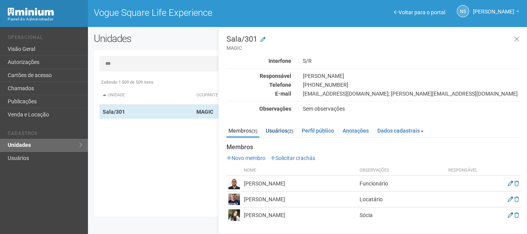 The image size is (527, 234). What do you see at coordinates (307, 82) in the screenshot?
I see `div: Exibindo 1-509 de 509 itens` at bounding box center [307, 82].